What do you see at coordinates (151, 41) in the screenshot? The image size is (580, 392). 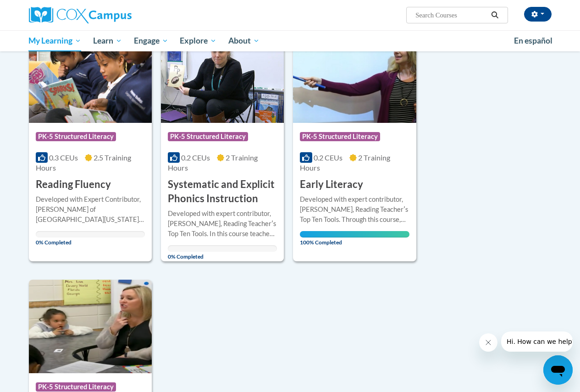 I see `span: Engage` at bounding box center [151, 41].